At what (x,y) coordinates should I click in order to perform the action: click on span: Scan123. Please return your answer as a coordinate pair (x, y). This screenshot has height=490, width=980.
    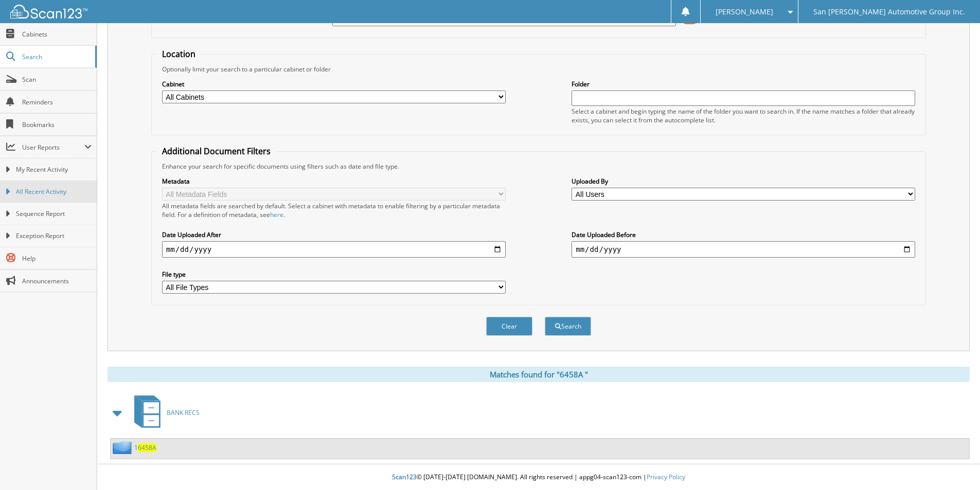
    Looking at the image, I should click on (404, 476).